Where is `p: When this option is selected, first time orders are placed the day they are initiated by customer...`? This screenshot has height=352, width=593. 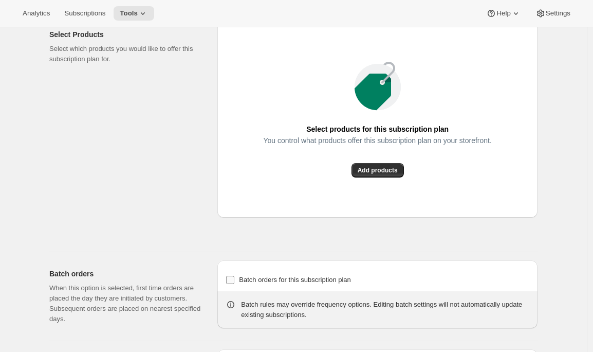 p: When this option is selected, first time orders are placed the day they are initiated by customer... is located at coordinates (125, 303).